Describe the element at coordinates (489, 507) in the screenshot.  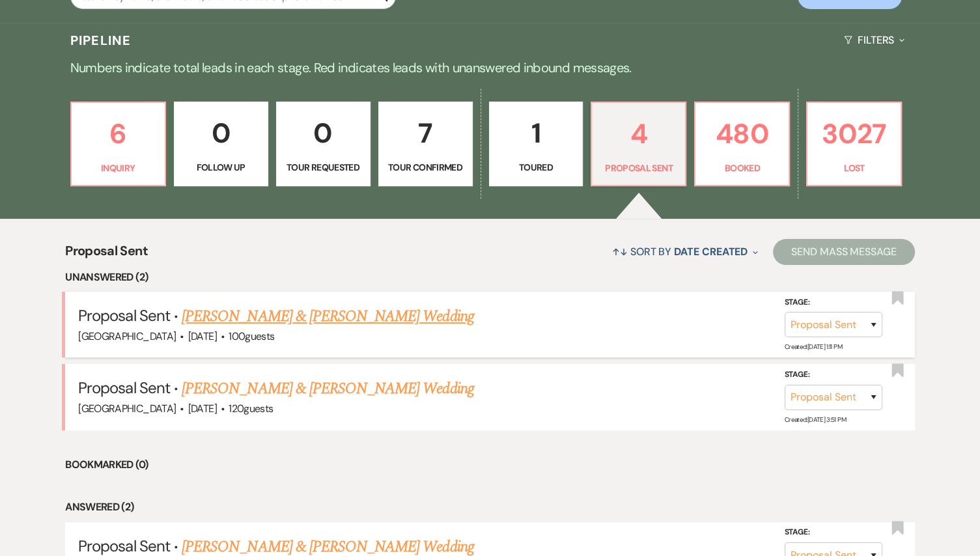
I see `li: Answered (2)` at that location.